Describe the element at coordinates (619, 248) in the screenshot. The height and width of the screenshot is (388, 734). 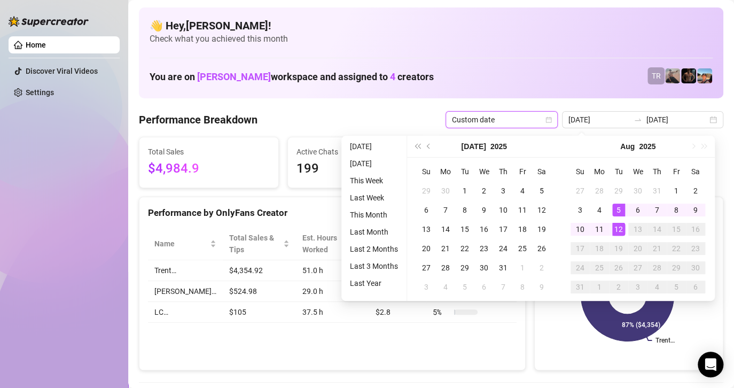
I see `div: 19` at that location.